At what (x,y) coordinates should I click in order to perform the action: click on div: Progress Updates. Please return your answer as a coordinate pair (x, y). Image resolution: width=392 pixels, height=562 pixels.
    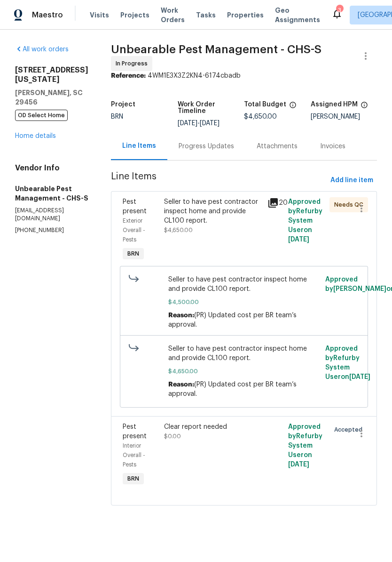
    Looking at the image, I should click on (207, 147).